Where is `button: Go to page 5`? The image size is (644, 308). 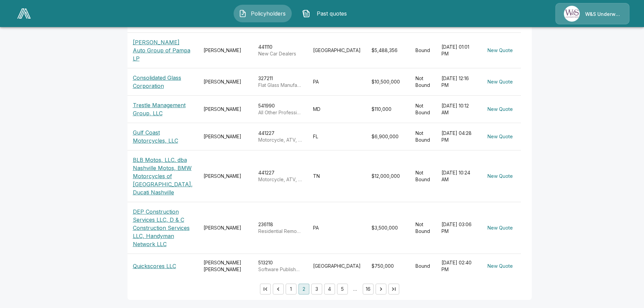
button: Go to page 5 is located at coordinates (342, 289).